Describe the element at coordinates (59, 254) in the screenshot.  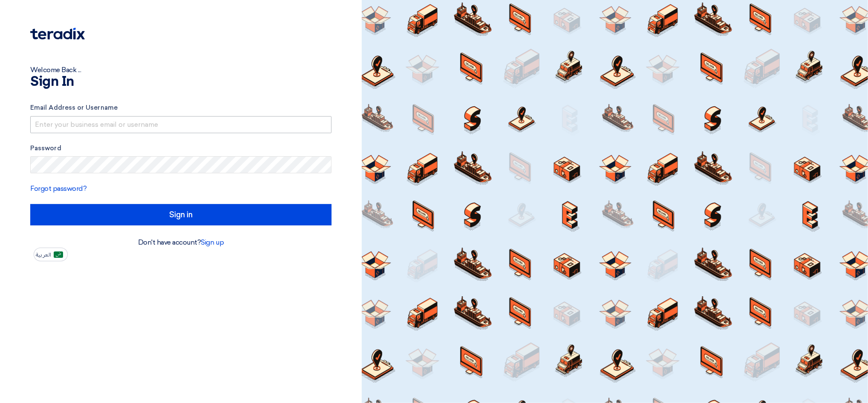
I see `img: ar-AR.png` at that location.